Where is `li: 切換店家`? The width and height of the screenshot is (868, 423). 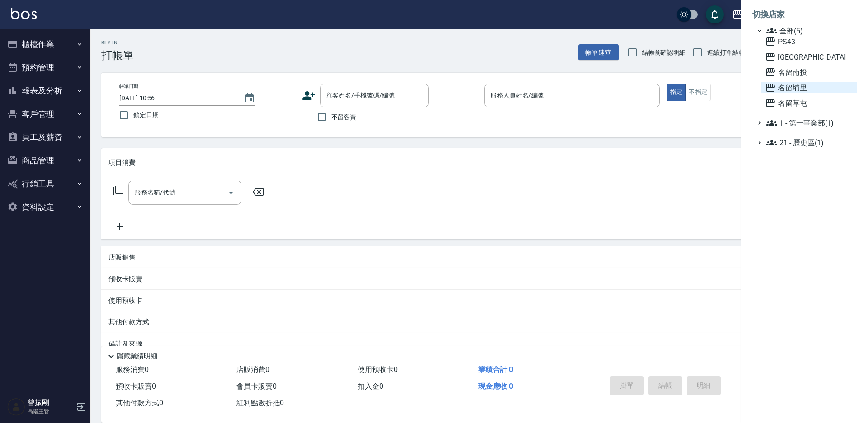 li: 切換店家 is located at coordinates (805, 14).